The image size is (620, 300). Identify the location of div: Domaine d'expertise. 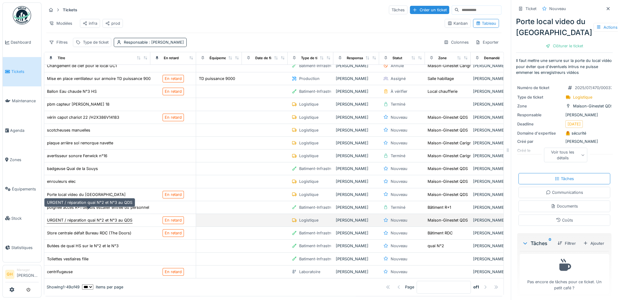
(540, 133).